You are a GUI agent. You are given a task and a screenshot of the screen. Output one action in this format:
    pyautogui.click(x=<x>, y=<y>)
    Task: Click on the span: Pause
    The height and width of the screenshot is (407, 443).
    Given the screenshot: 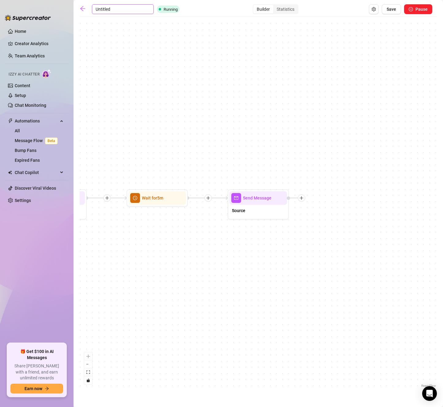 What is the action you would take?
    pyautogui.click(x=422, y=9)
    